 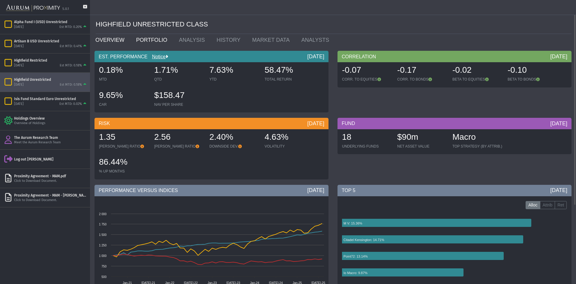 What do you see at coordinates (33, 8) in the screenshot?
I see `img: Aurum-Proximity%20white.svg` at bounding box center [33, 8].